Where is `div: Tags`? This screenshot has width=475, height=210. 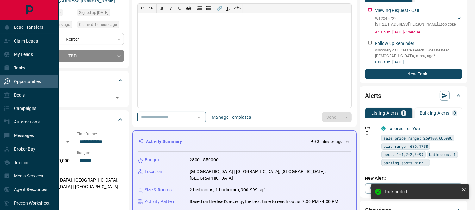
div: Tags is located at coordinates (75, 81).